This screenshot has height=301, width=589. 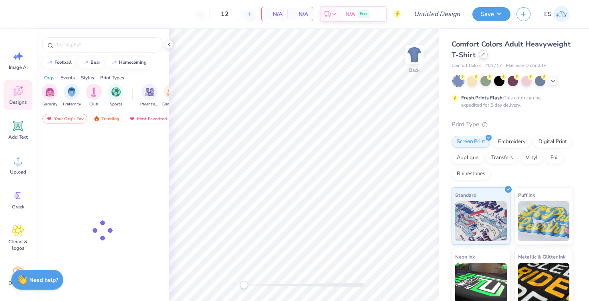 I want to click on img: Sports Image, so click(x=116, y=92).